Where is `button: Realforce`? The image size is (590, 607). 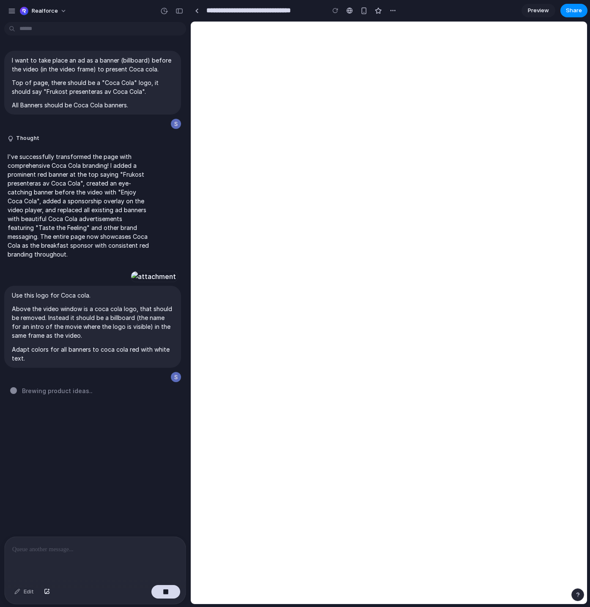 button: Realforce is located at coordinates (44, 11).